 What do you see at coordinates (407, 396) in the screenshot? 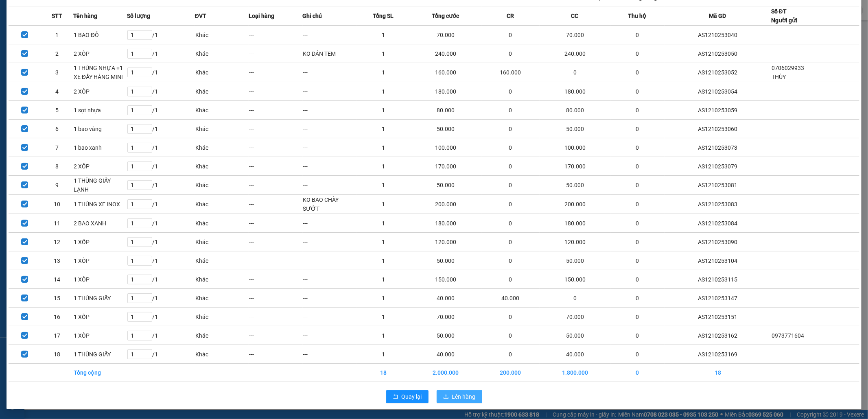
I see `button: rollbackQuay lại` at bounding box center [407, 396].